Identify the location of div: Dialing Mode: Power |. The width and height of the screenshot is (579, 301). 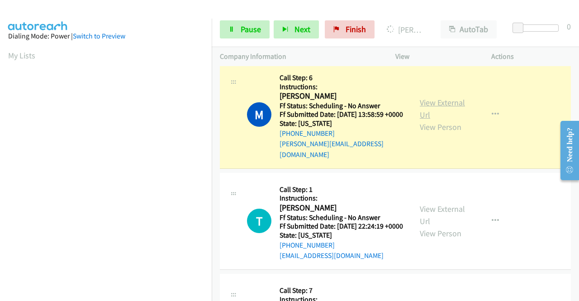
(106, 36).